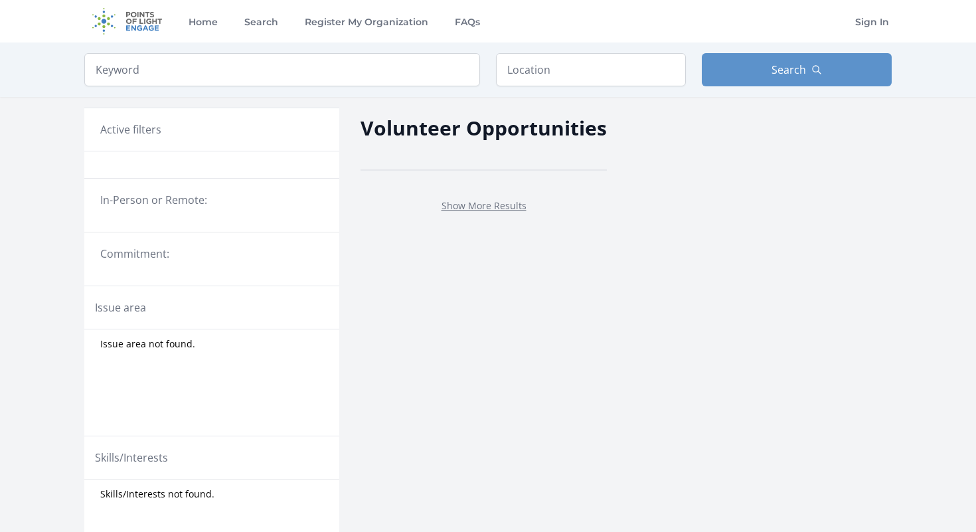  I want to click on legend: Skills/Interests, so click(131, 457).